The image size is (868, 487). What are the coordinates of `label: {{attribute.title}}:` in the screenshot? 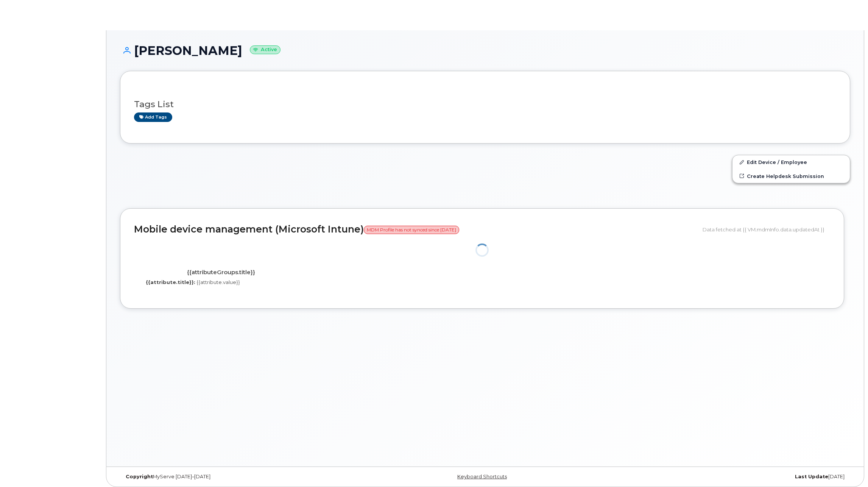 It's located at (170, 282).